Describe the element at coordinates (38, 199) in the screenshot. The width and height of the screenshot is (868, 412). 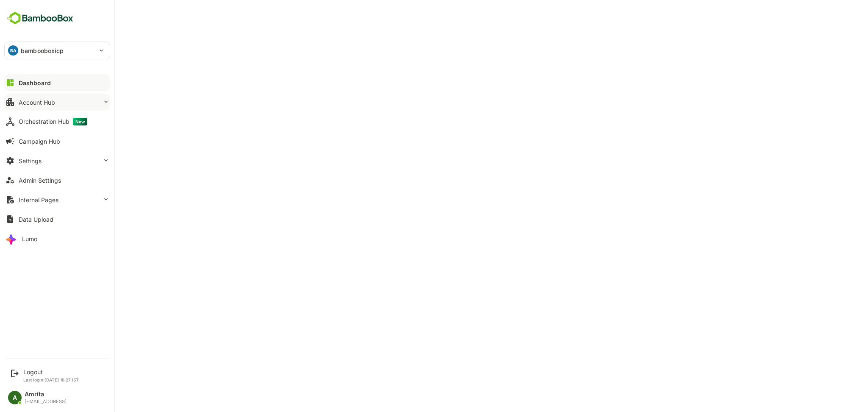
I see `div: Internal Pages` at that location.